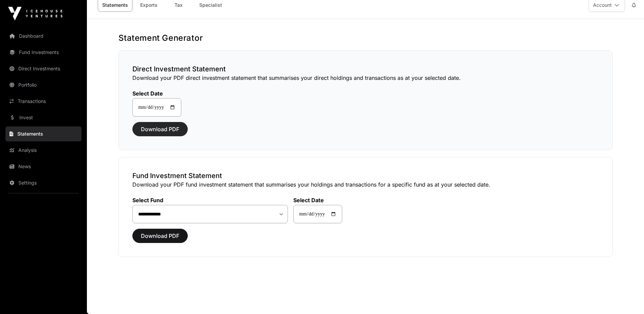  What do you see at coordinates (44, 183) in the screenshot?
I see `a: Settings` at bounding box center [44, 183].